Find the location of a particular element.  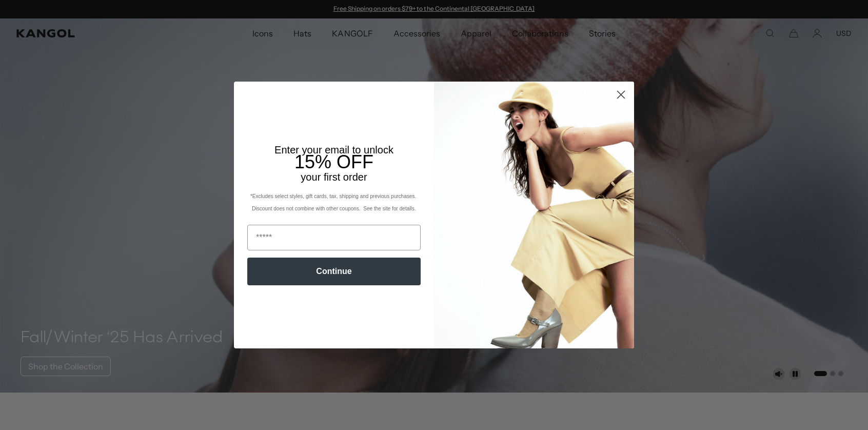

span: your first order is located at coordinates (334, 177).